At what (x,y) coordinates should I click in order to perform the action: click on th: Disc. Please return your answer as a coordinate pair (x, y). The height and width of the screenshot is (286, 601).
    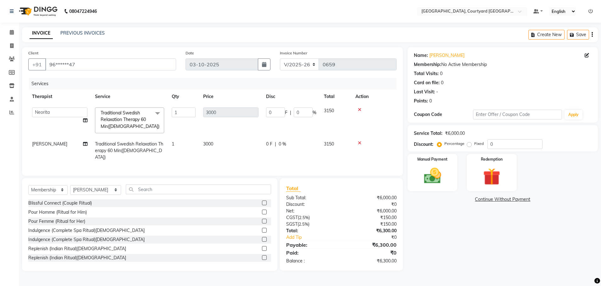
    Looking at the image, I should click on (291, 97).